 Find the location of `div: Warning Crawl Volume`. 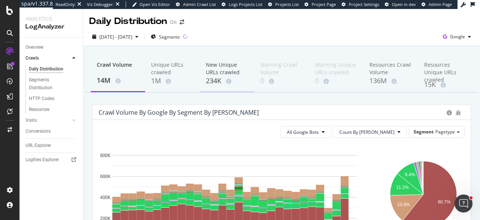

div: Warning Crawl Volume is located at coordinates (281, 69).